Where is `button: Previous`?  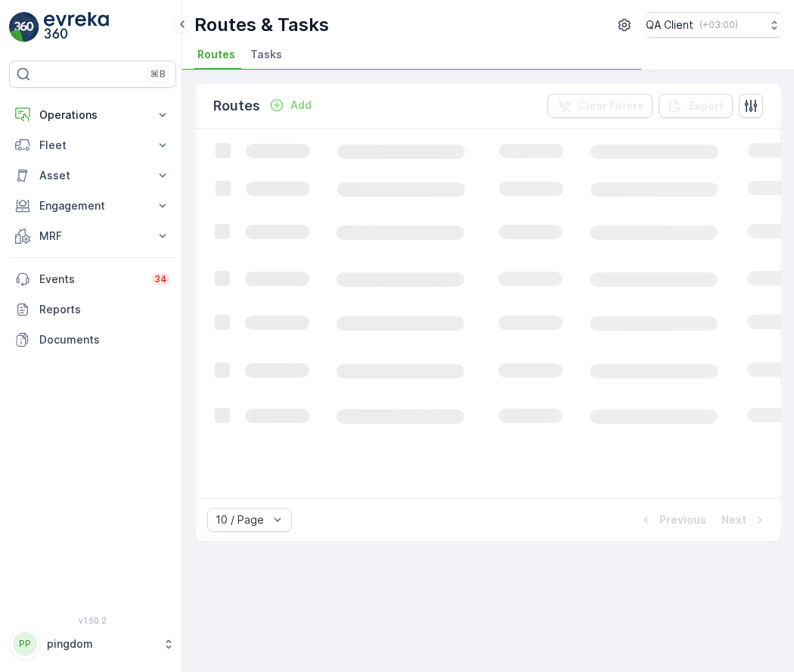
button: Previous is located at coordinates (673, 520).